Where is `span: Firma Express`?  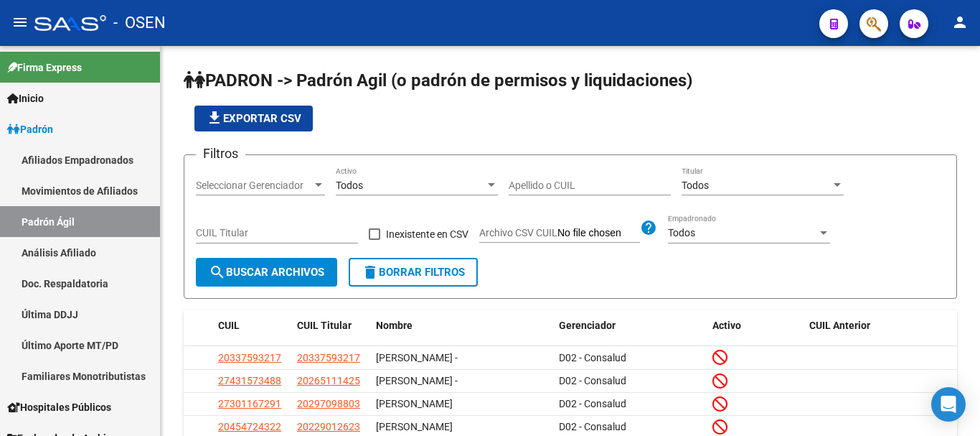 span: Firma Express is located at coordinates (44, 68).